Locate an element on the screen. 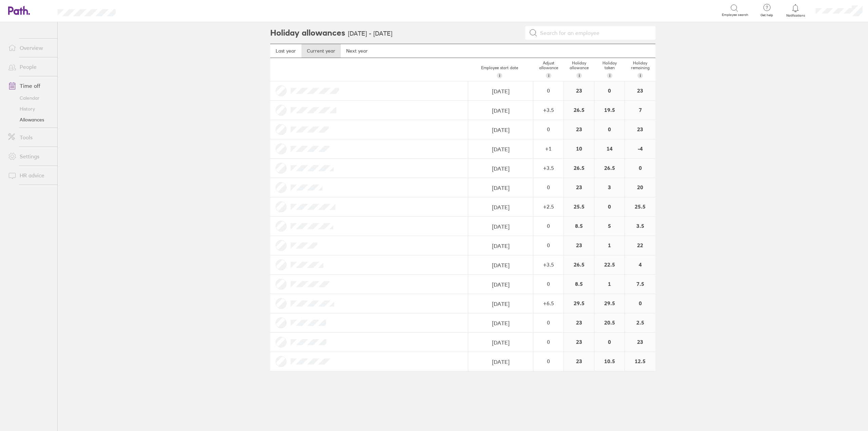 The image size is (868, 431). div: Adjust allowance is located at coordinates (549, 69).